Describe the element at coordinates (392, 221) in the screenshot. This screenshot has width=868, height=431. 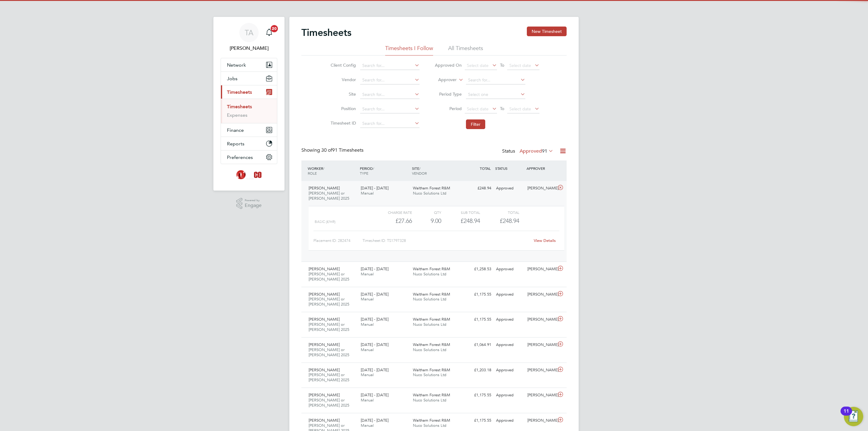
I see `div: £27.66` at that location.